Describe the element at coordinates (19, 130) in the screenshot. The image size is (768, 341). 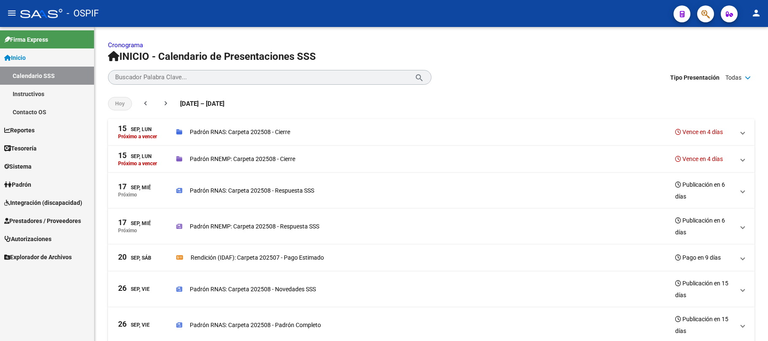
I see `span: Reportes` at that location.